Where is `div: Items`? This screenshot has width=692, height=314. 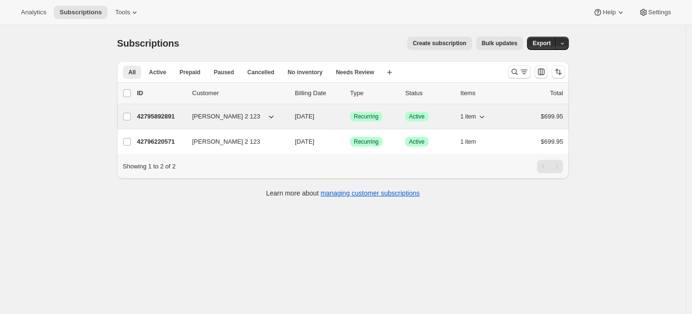
div: Items is located at coordinates (484, 93).